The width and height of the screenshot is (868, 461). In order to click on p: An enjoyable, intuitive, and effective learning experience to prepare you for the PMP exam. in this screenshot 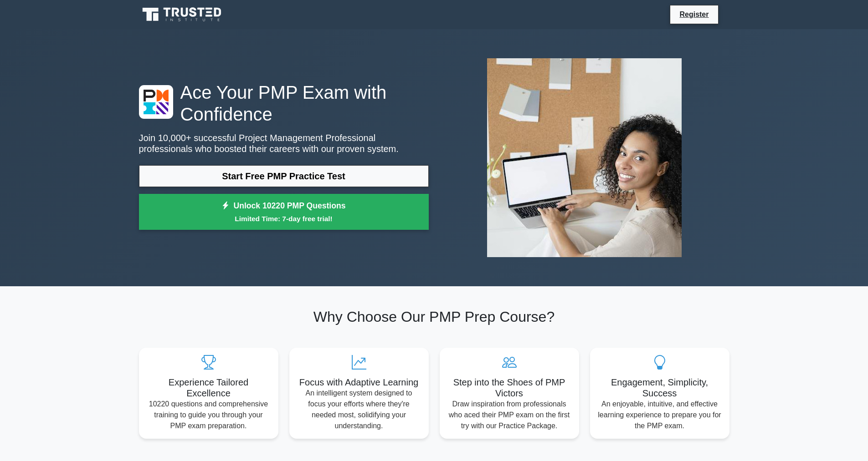, I will do `click(660, 415)`.